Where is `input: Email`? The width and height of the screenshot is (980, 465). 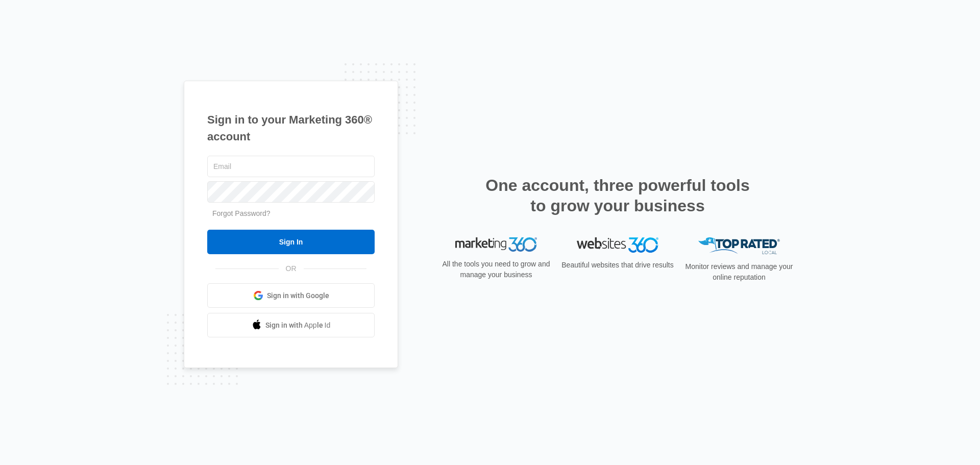 input: Email is located at coordinates (291, 166).